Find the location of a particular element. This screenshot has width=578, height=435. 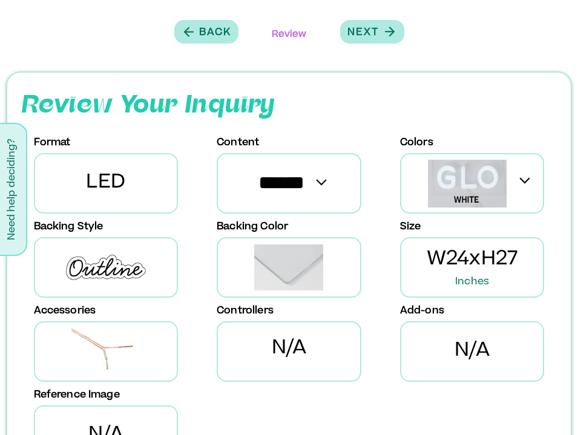

button: Back is located at coordinates (206, 31).